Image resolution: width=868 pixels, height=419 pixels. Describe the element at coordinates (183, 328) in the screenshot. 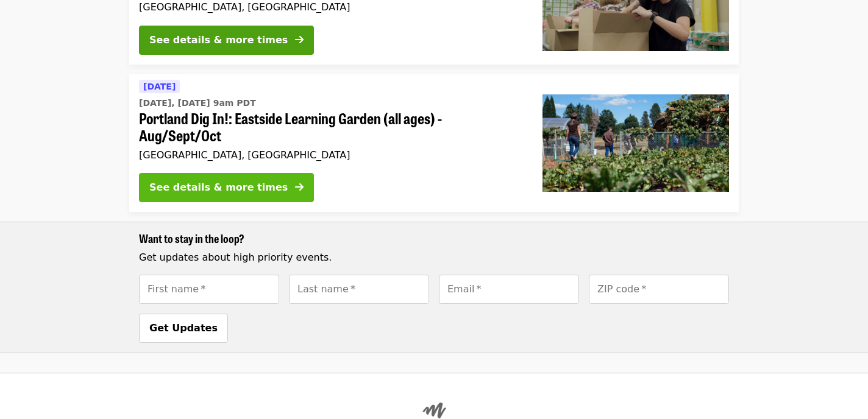

I see `span: Get Updates` at that location.